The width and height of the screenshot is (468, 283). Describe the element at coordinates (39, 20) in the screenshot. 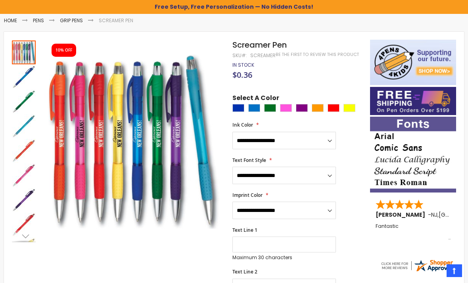

I see `a: Pens` at that location.